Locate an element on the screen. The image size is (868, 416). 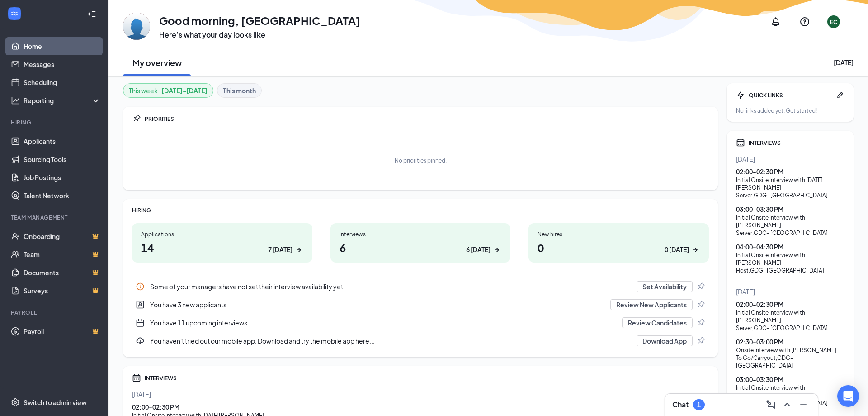
div: Team Management is located at coordinates (55, 217).